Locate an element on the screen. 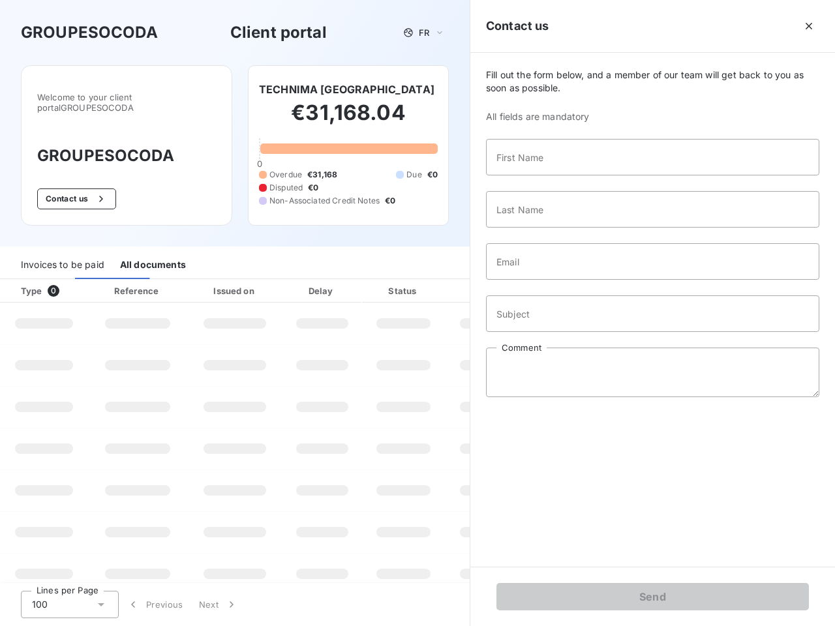  button: Previous is located at coordinates (155, 604).